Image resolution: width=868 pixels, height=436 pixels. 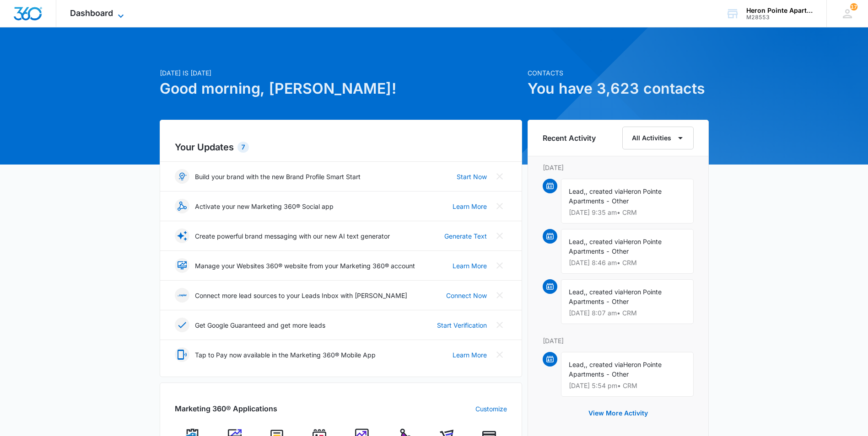 I want to click on h2: Your Updates, so click(x=341, y=147).